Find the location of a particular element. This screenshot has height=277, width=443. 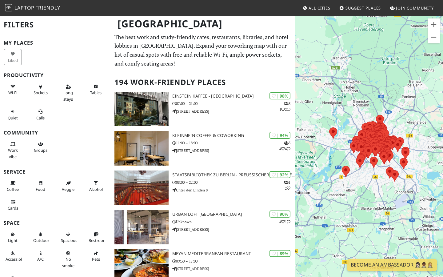

span: Food is located at coordinates (40, 189).